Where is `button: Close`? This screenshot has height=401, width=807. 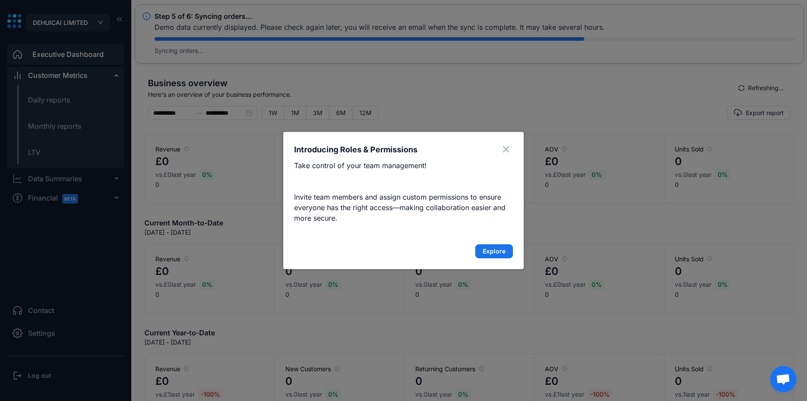
button: Close is located at coordinates (506, 150).